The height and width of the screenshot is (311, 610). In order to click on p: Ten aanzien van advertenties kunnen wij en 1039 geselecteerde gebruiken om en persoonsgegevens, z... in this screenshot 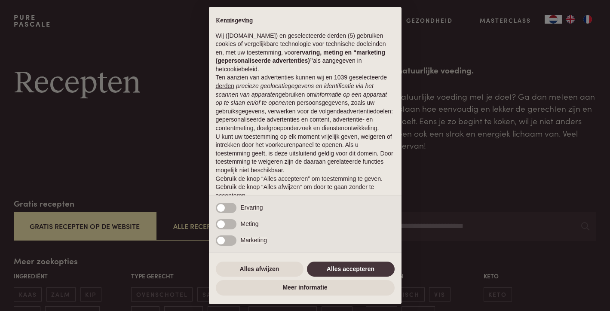, I will do `click(305, 103)`.